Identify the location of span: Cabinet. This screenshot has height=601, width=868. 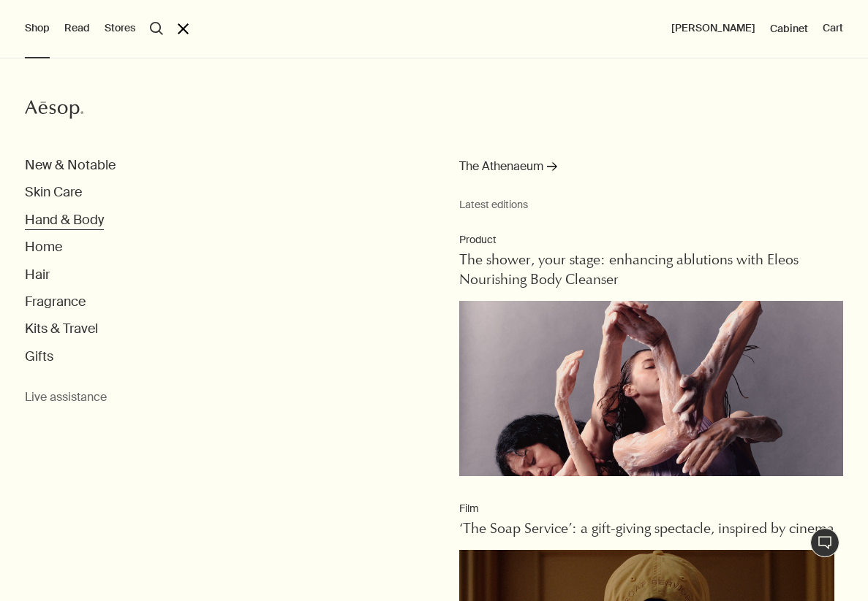
(788, 29).